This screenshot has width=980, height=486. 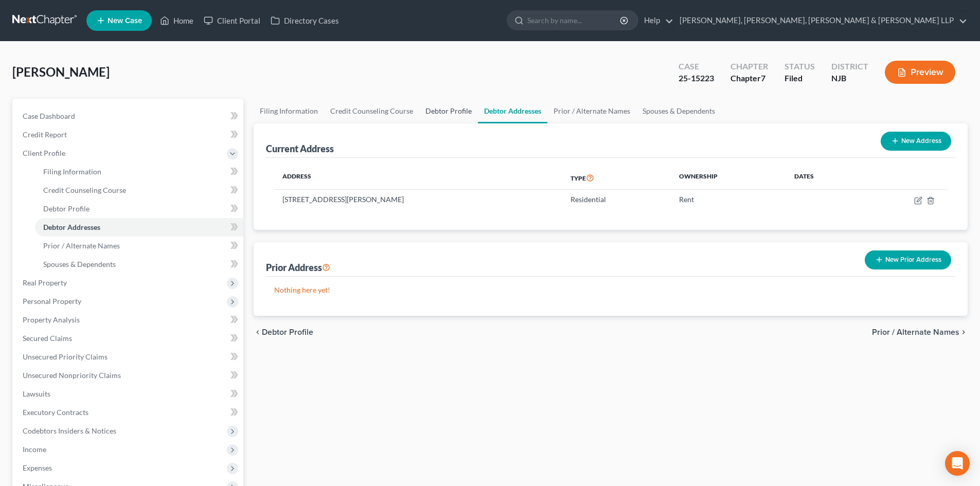 What do you see at coordinates (45, 135) in the screenshot?
I see `span: Credit Report` at bounding box center [45, 135].